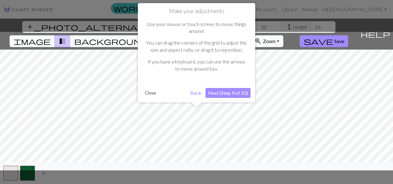 This screenshot has width=393, height=184. Describe the element at coordinates (151, 93) in the screenshot. I see `button: Close` at that location.